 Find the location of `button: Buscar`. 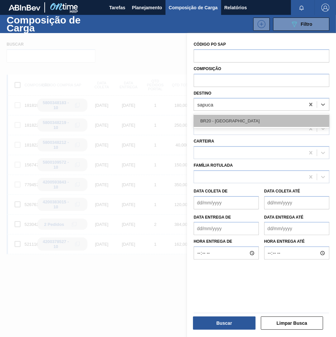

button: Buscar is located at coordinates (224, 323).